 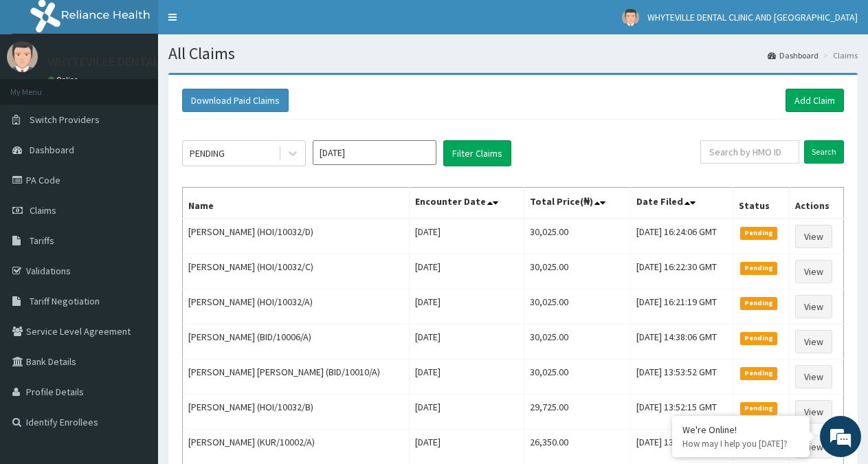 I want to click on th: Status, so click(x=761, y=203).